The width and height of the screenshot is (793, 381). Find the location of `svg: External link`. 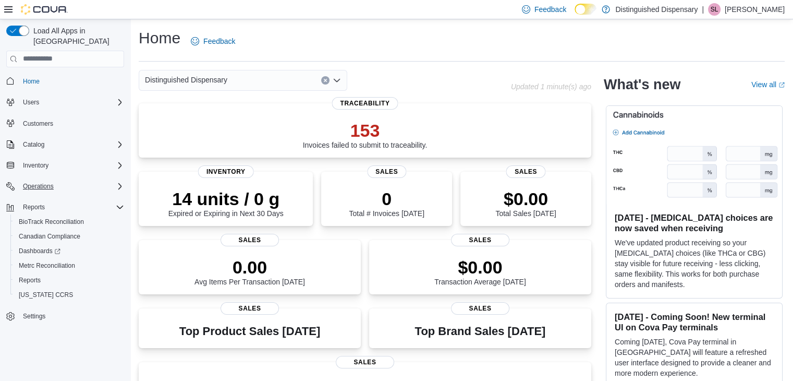

svg: External link is located at coordinates (782, 85).